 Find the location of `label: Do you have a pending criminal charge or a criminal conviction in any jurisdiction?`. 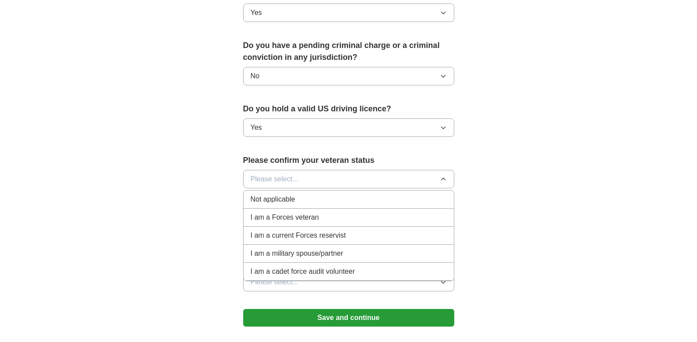

label: Do you have a pending criminal charge or a criminal conviction in any jurisdiction? is located at coordinates (349, 51).